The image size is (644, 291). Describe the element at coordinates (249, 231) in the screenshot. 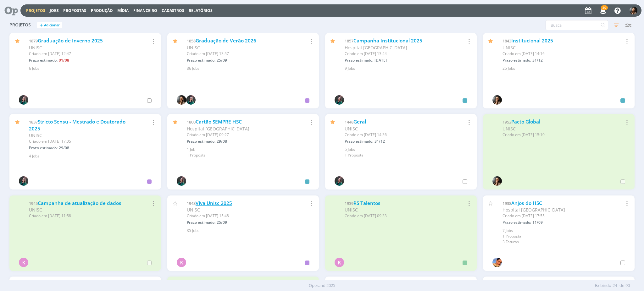

I see `div: 35 Jobs` at that location.